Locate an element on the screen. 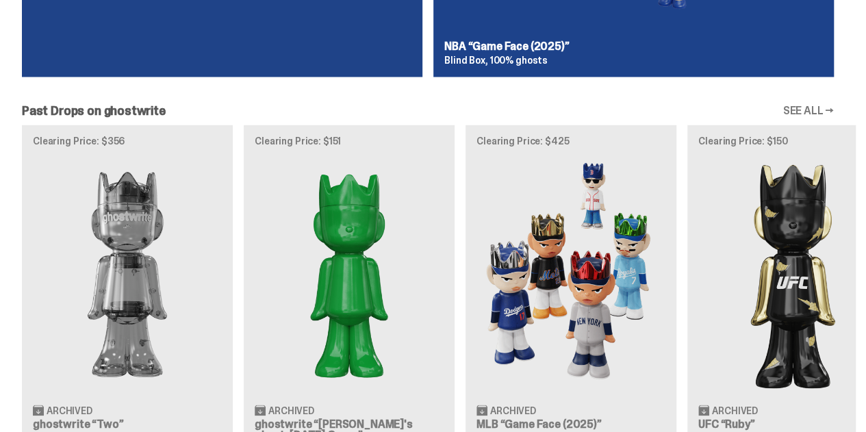 The width and height of the screenshot is (866, 432). p: Clearing Price: $151 is located at coordinates (349, 140).